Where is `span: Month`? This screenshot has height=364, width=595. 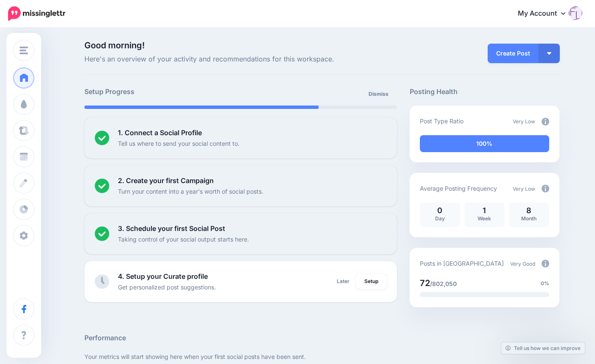
span: Month is located at coordinates (529, 218).